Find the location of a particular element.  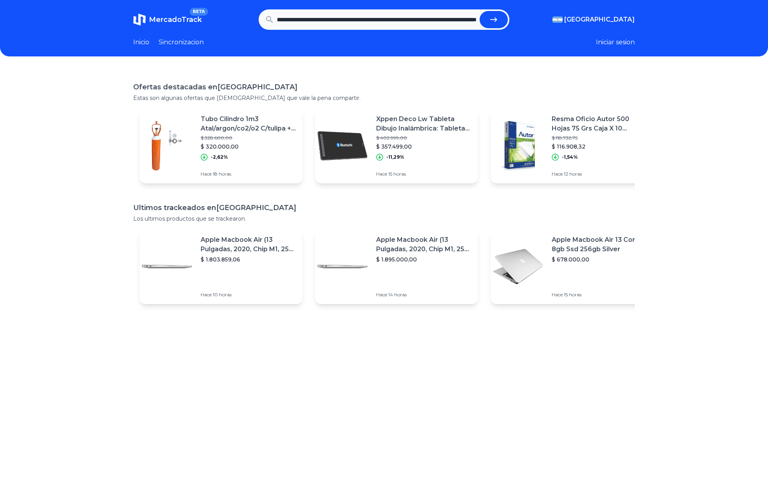

p: $ 328.600,00 is located at coordinates (248, 138).